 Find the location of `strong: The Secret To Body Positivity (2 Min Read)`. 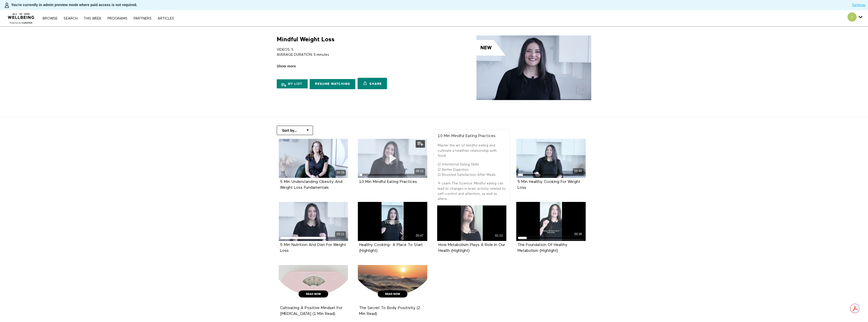

strong: The Secret To Body Positivity (2 Min Read) is located at coordinates (390, 311).